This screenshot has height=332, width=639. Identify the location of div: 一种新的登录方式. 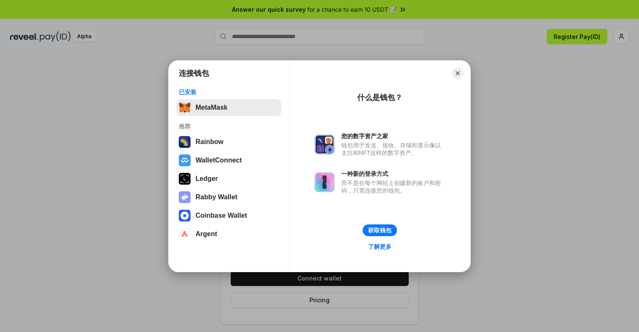
(393, 174).